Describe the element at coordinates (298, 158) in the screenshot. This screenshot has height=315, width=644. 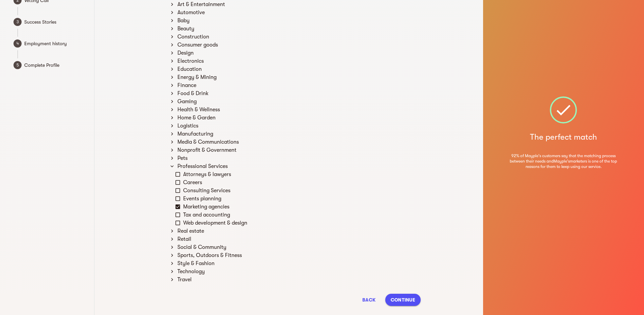
I see `div: Pets` at that location.